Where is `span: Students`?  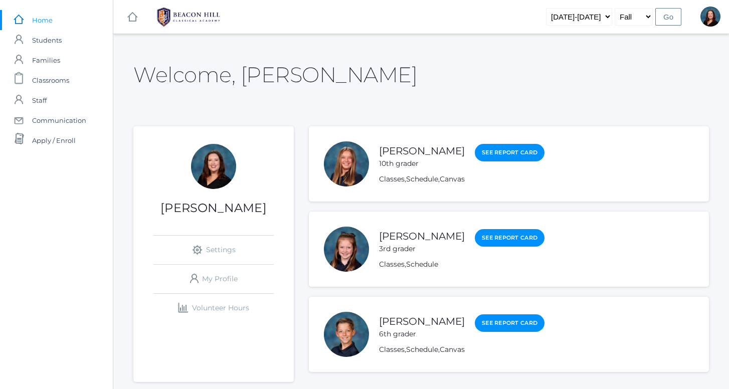
span: Students is located at coordinates (47, 40).